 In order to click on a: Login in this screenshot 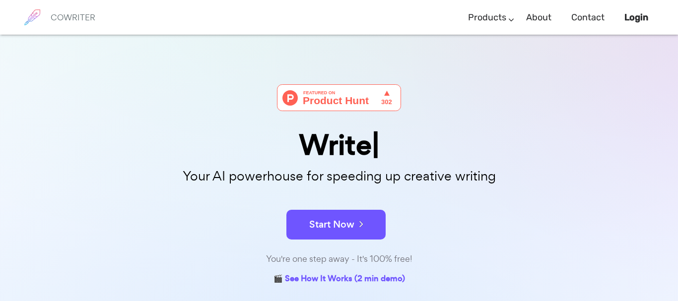, I will do `click(637, 17)`.